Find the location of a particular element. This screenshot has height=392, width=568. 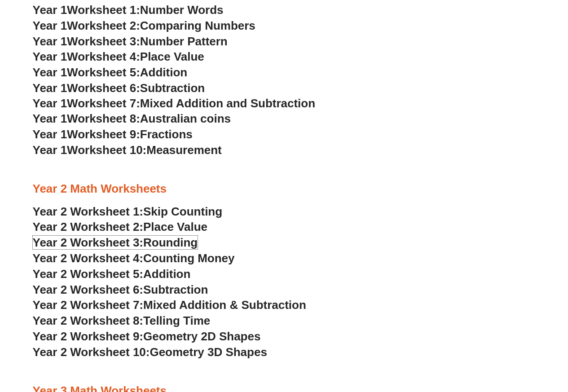

a: Year 1Worksheet 4:Place Value is located at coordinates (118, 57).